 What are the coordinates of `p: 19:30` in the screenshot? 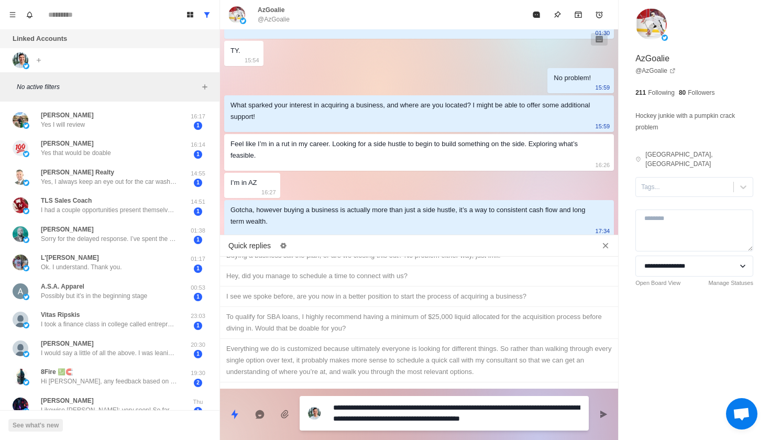 It's located at (198, 373).